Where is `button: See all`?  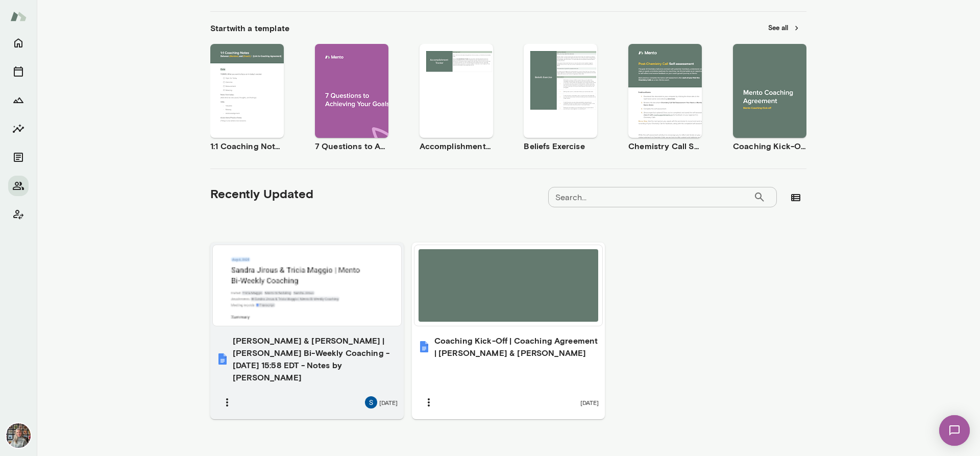 button: See all is located at coordinates (784, 27).